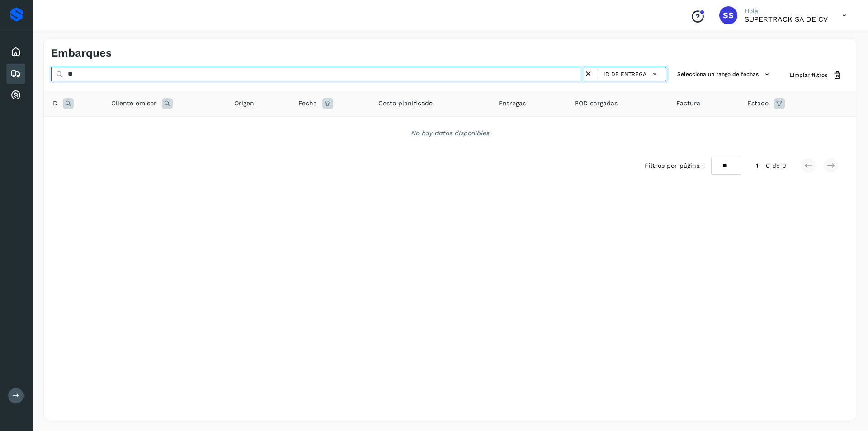 The height and width of the screenshot is (431, 868). Describe the element at coordinates (688, 103) in the screenshot. I see `span: Factura` at that location.